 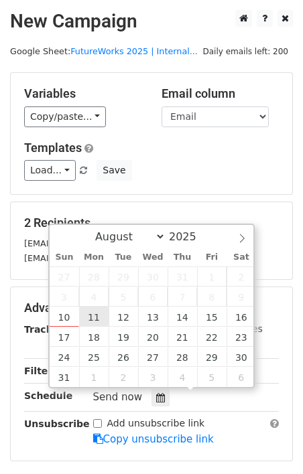 I want to click on span: August 27, 2025, so click(x=153, y=357).